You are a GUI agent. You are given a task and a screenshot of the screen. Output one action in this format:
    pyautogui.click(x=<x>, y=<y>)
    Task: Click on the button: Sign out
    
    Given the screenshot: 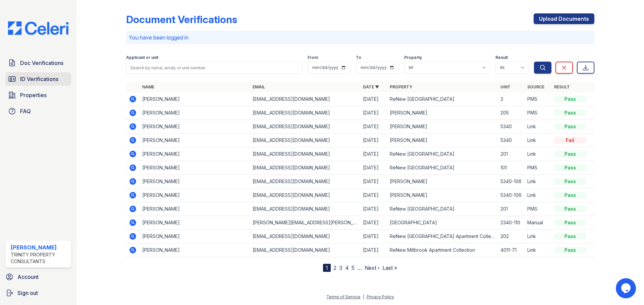 What is the action you would take?
    pyautogui.click(x=38, y=293)
    